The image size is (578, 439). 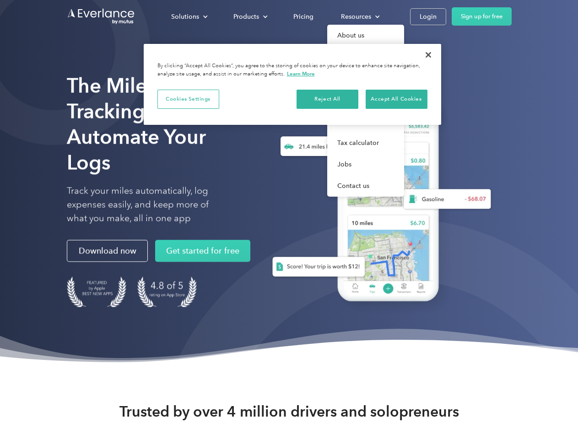 What do you see at coordinates (428, 16) in the screenshot?
I see `div: Login` at bounding box center [428, 16].